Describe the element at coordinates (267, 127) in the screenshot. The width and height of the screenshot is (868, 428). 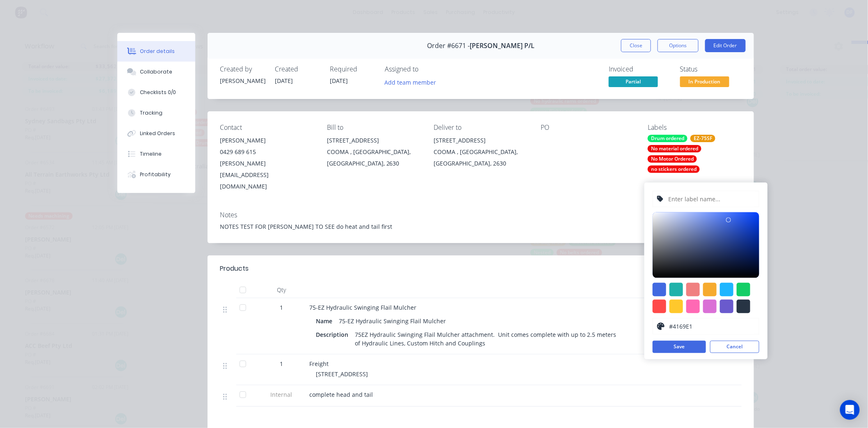
I see `div: Contact` at that location.